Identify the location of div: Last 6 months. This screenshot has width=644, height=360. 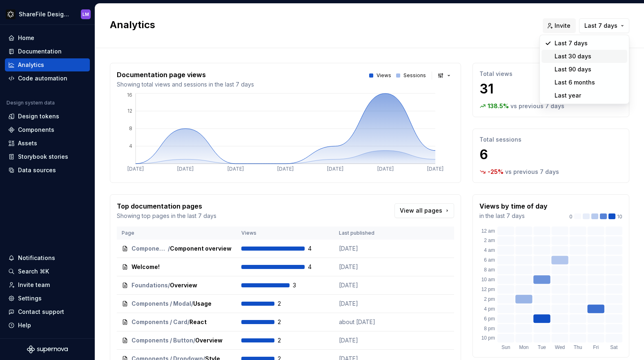
(574, 82).